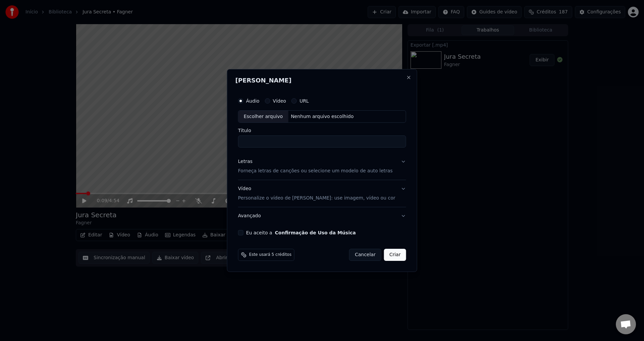 The image size is (644, 341). I want to click on label: Áudio, so click(253, 101).